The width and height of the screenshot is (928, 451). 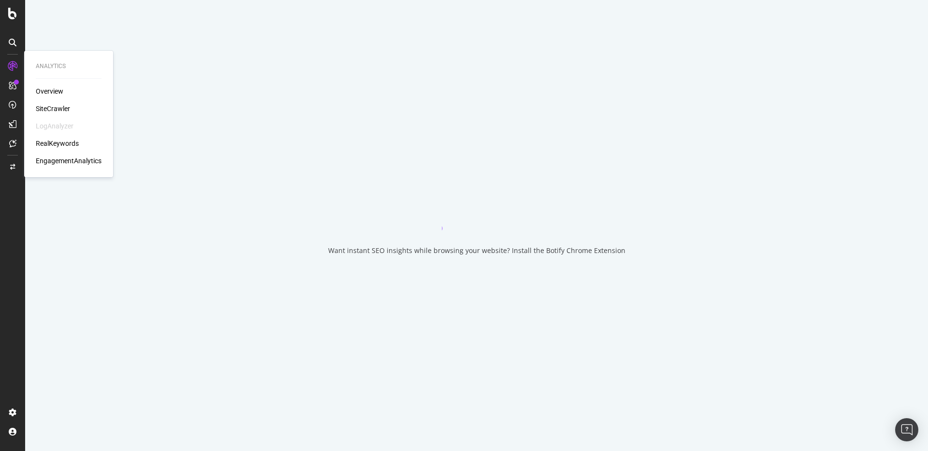 I want to click on a: EngagementAnalytics, so click(x=69, y=161).